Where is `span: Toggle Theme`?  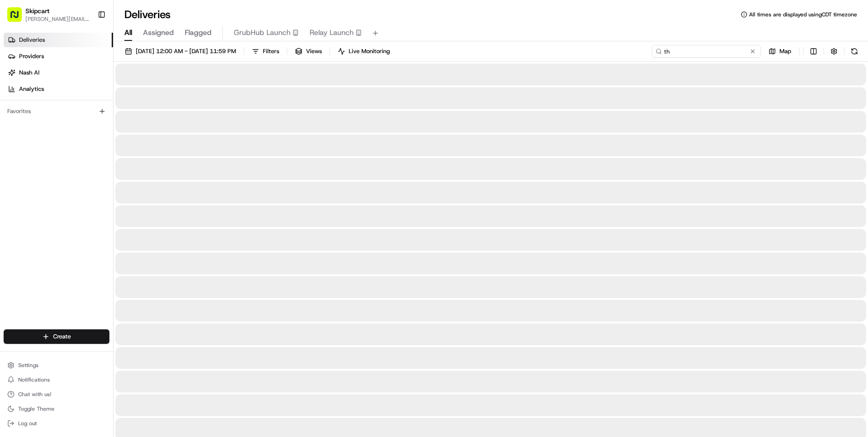 span: Toggle Theme is located at coordinates (36, 409).